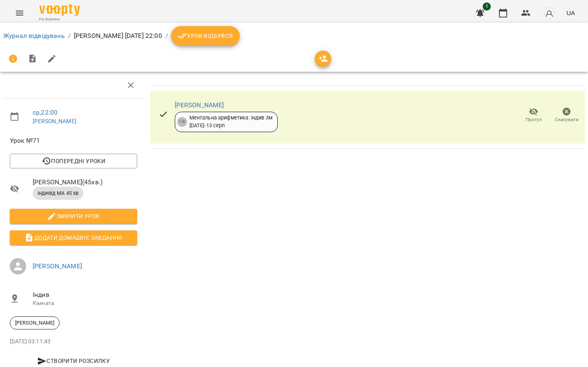  Describe the element at coordinates (85, 304) in the screenshot. I see `p: Кімната` at that location.